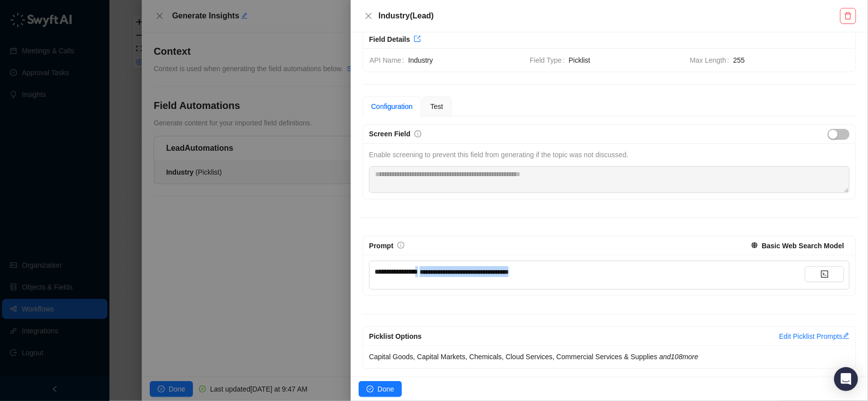 This screenshot has height=401, width=868. What do you see at coordinates (390, 134) in the screenshot?
I see `span: Screen Field` at bounding box center [390, 134].